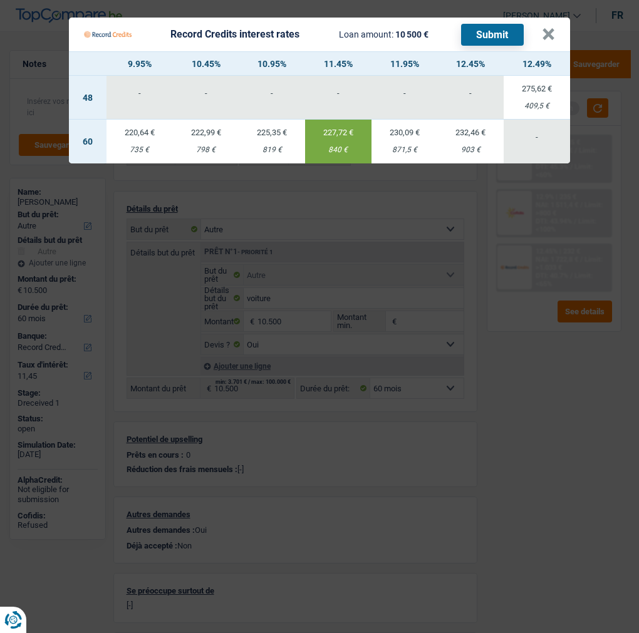 This screenshot has height=633, width=639. I want to click on div: 798 €, so click(206, 150).